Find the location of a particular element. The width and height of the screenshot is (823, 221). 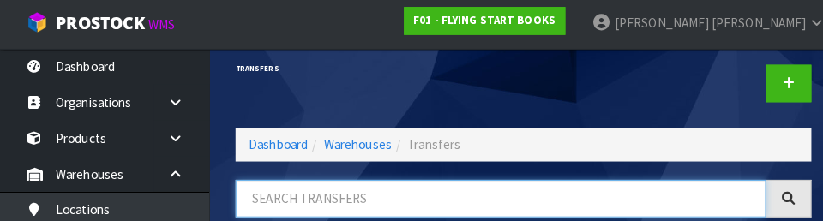

img: cube-alt.png is located at coordinates (36, 25).